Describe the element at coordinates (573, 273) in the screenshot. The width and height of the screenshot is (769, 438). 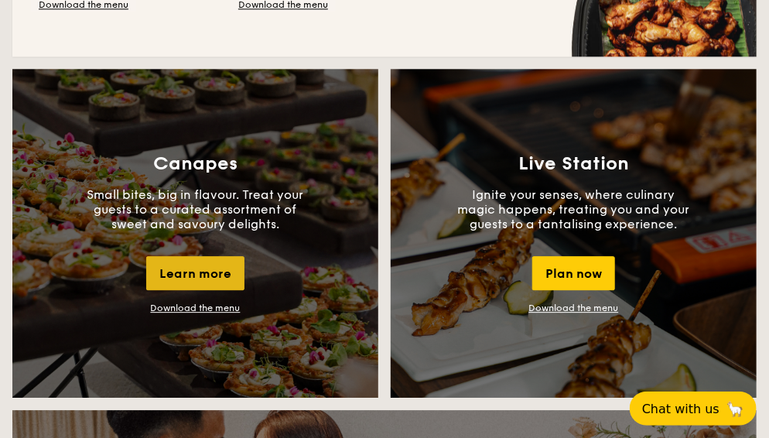
I see `div: Plan now` at that location.